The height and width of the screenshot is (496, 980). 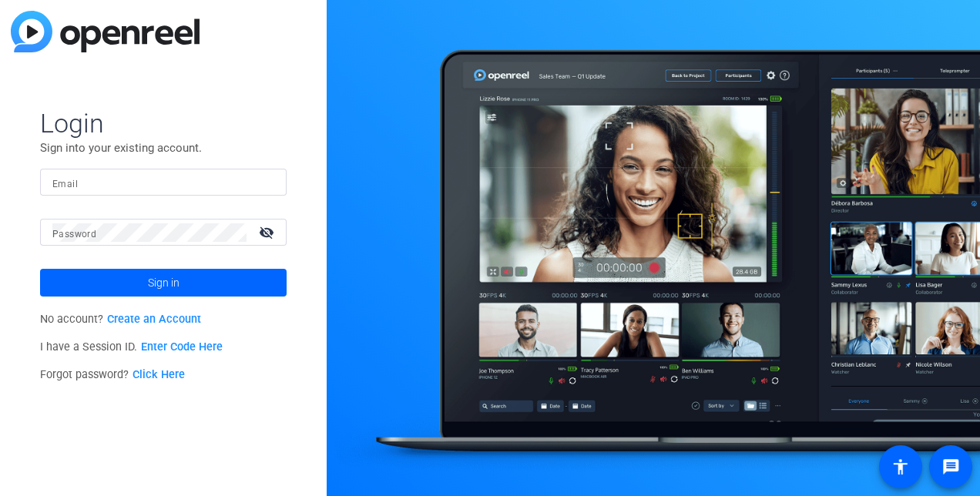 I want to click on span: Sign in, so click(x=164, y=283).